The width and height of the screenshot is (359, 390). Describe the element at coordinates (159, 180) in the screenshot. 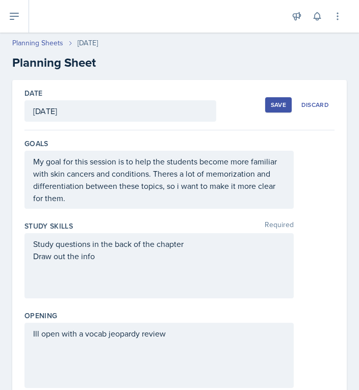

I see `p: My goal for this session is to help the students become more familiar with skin cancers and condi...` at that location.